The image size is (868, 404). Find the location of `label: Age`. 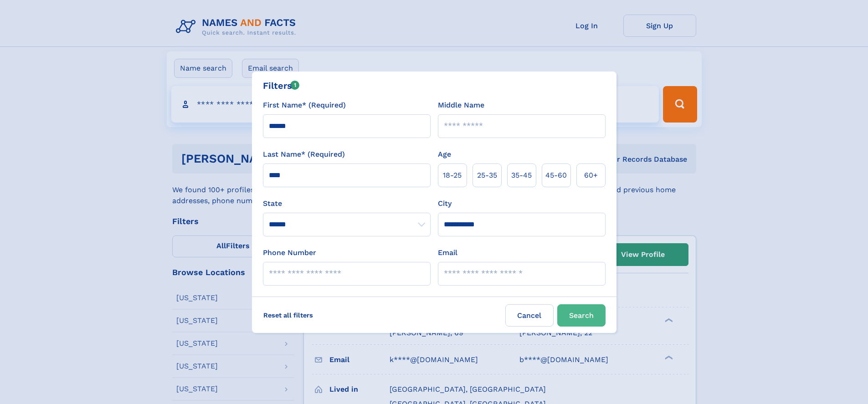

label: Age is located at coordinates (444, 155).